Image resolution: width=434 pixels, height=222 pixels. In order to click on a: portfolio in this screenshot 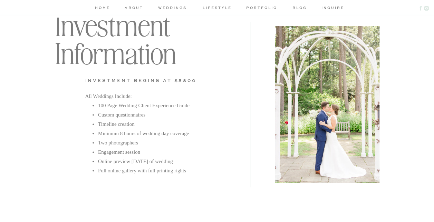, I will do `click(262, 8)`.